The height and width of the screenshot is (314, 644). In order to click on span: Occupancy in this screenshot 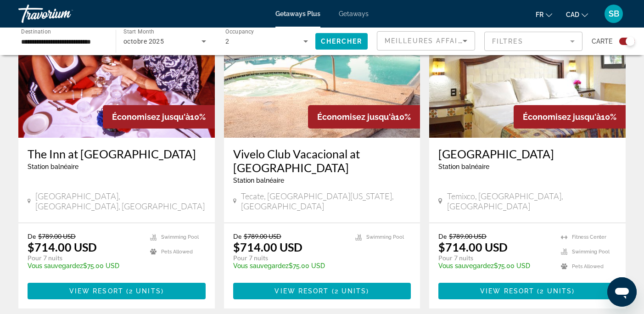, I will do `click(240, 32)`.